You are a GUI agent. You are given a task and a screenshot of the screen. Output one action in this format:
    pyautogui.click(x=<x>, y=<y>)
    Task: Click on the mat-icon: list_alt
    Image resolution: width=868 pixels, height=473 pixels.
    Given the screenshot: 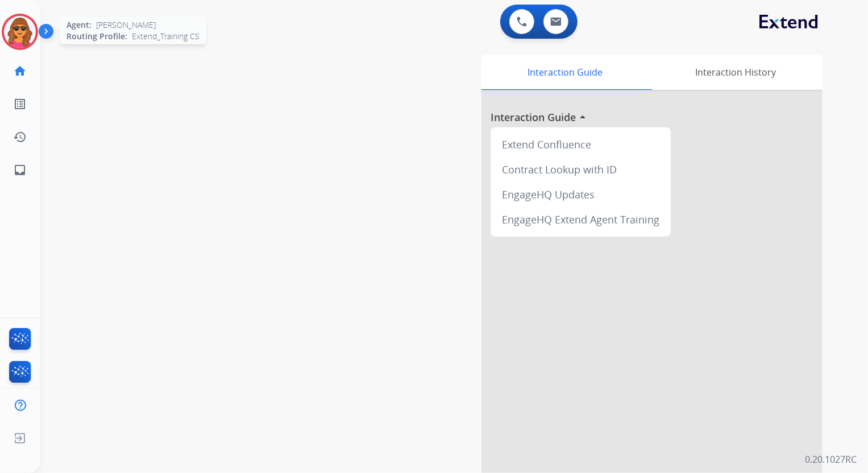 What is the action you would take?
    pyautogui.click(x=20, y=104)
    